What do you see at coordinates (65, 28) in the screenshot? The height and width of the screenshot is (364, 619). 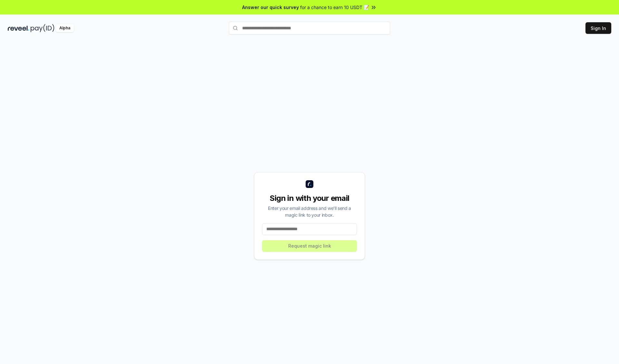 I see `div: Alpha` at bounding box center [65, 28].